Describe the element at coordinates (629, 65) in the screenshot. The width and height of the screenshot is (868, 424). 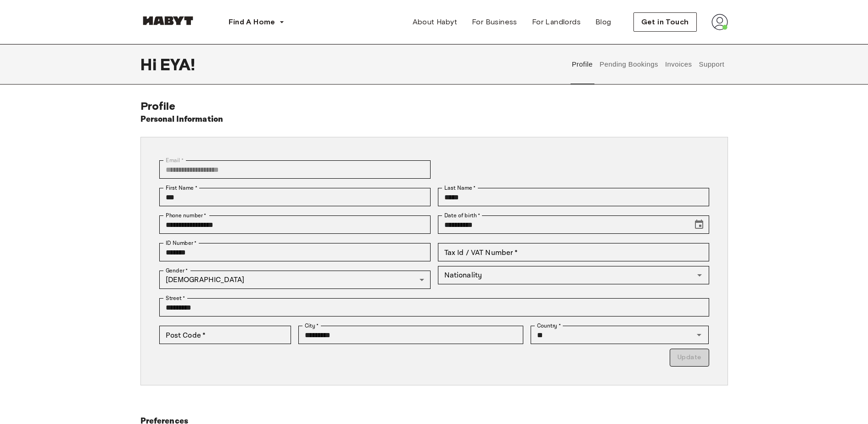
I see `button: Pending Bookings` at that location.